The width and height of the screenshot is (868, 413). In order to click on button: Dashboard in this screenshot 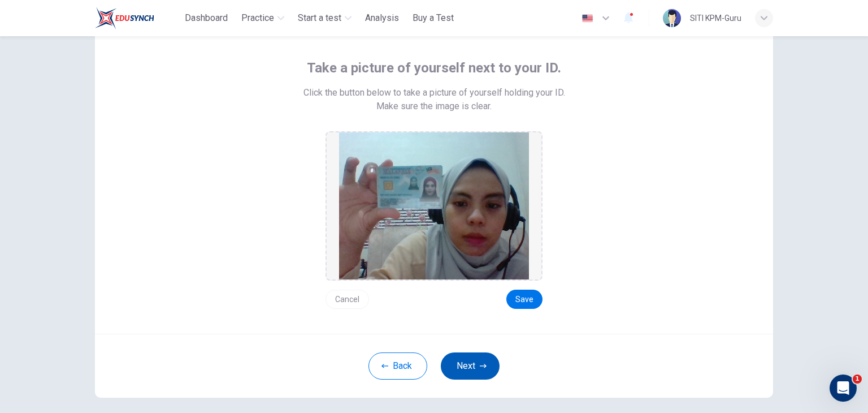, I will do `click(206, 18)`.